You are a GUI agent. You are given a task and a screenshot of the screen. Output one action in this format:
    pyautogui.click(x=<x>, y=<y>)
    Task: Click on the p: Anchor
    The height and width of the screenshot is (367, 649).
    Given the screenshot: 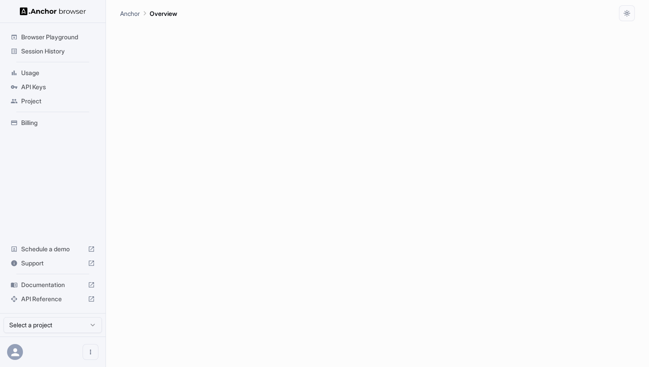 What is the action you would take?
    pyautogui.click(x=130, y=13)
    